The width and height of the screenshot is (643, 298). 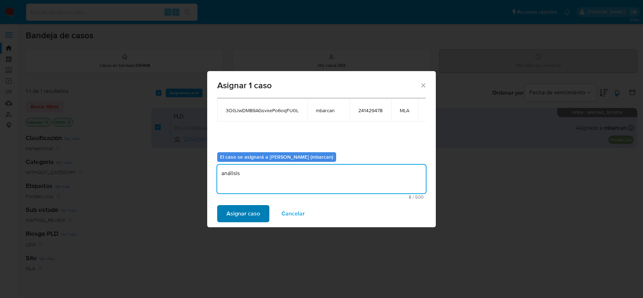 What do you see at coordinates (318, 85) in the screenshot?
I see `span: Asignar 1 caso` at bounding box center [318, 85].